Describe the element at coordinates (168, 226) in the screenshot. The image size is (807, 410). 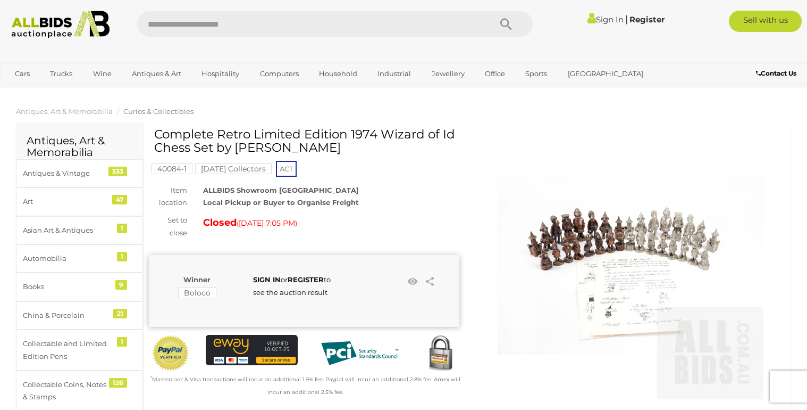
I see `div: Set to close` at that location.